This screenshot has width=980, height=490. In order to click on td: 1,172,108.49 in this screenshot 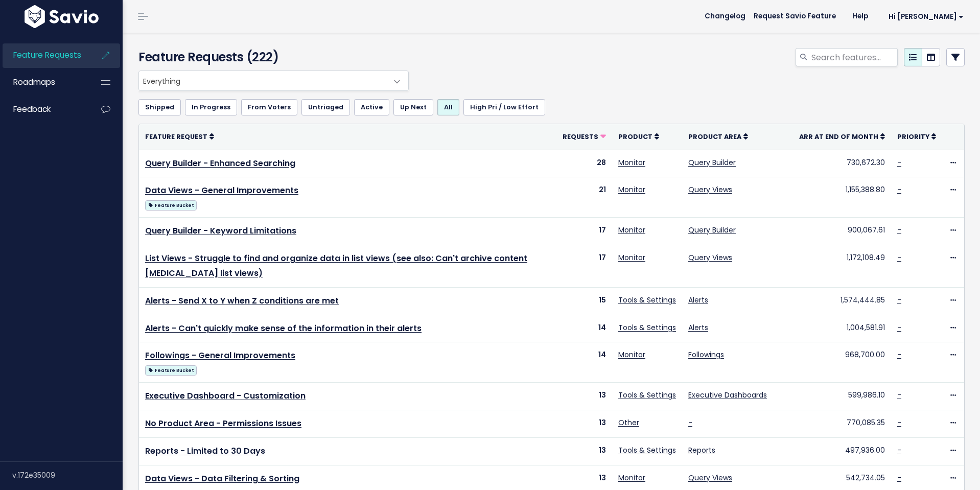, I will do `click(842, 266)`.